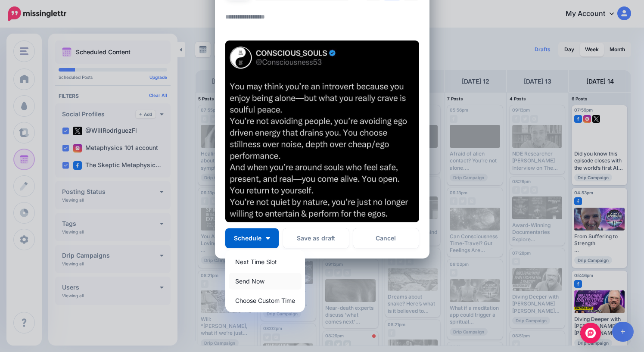  Describe the element at coordinates (265, 261) in the screenshot. I see `a: Next Time Slot` at that location.